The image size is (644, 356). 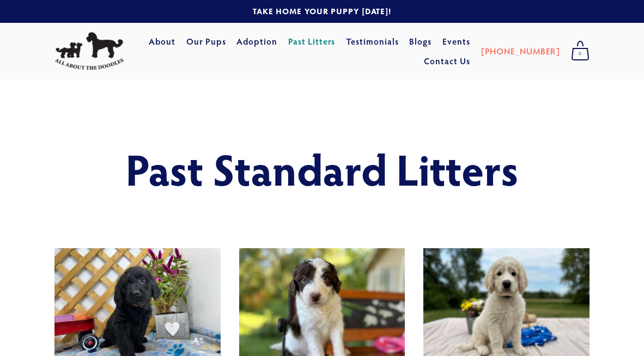 I want to click on h1: Past Standard Litters, so click(x=322, y=169).